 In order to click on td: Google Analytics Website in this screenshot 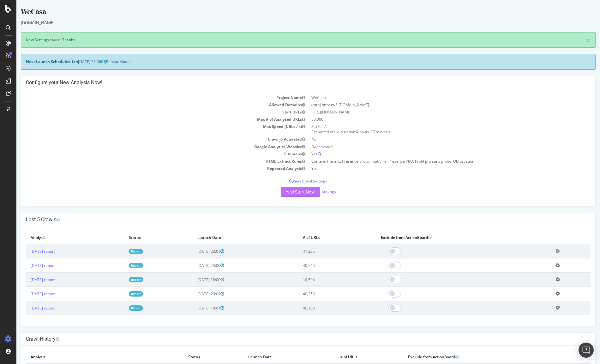, I will do `click(150, 146)`.